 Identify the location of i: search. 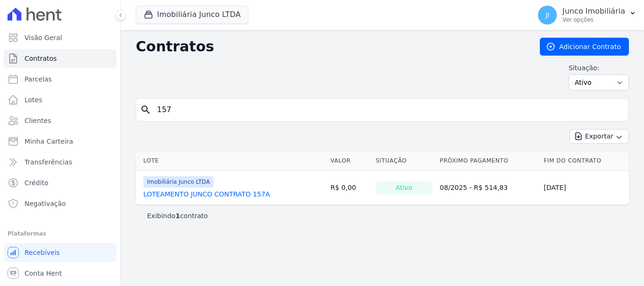
(146, 110).